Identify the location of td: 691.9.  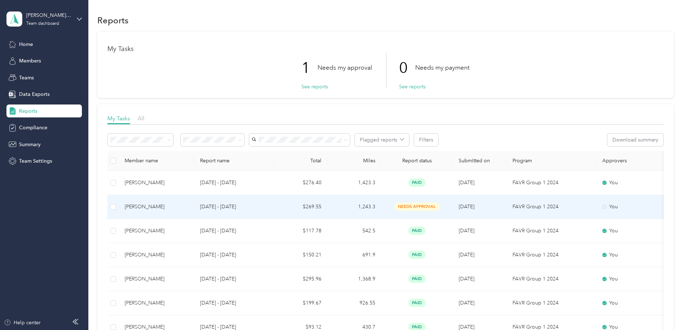
(354, 255).